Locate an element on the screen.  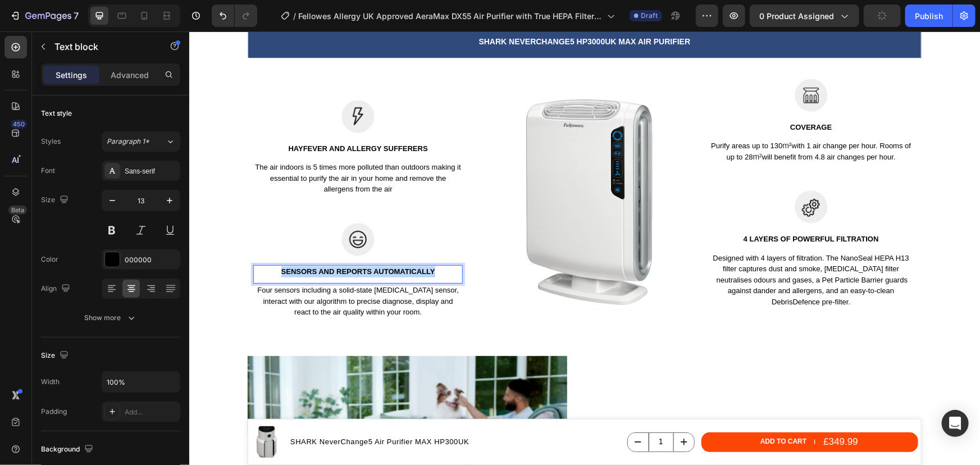
button: Add to cart is located at coordinates (620, 410).